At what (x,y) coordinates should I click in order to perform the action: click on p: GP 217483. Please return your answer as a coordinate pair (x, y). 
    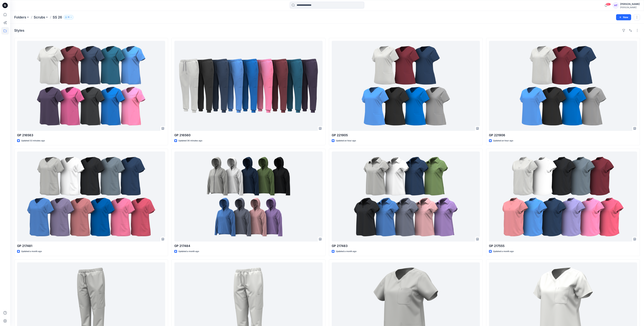
    Looking at the image, I should click on (405, 246).